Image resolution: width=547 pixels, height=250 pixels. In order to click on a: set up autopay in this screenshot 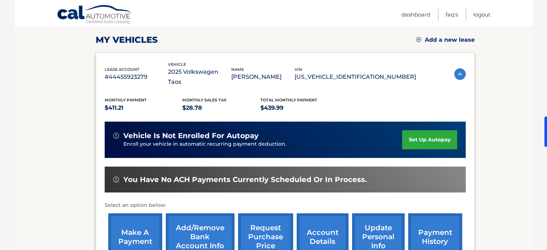, I will do `click(429, 139)`.